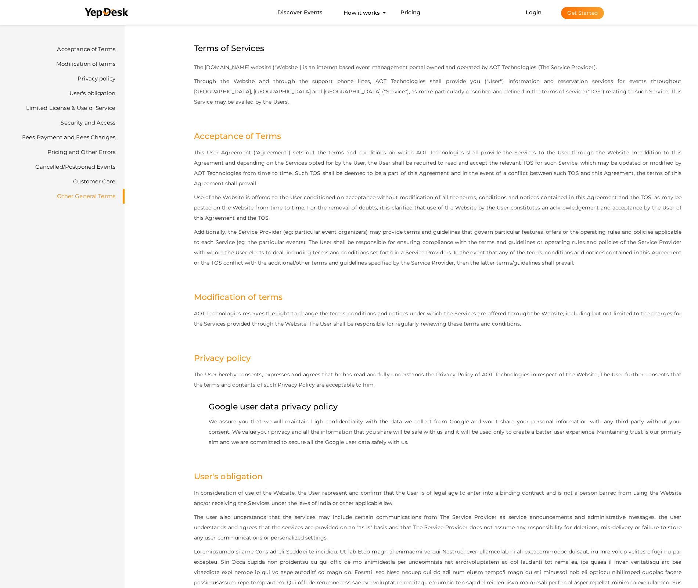 The image size is (698, 588). I want to click on h2: Acceptance of Terms, so click(438, 127).